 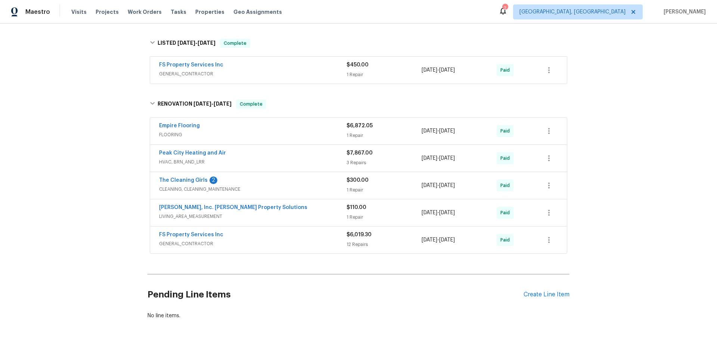 What do you see at coordinates (384, 163) in the screenshot?
I see `div: 3 Repairs` at bounding box center [384, 163].